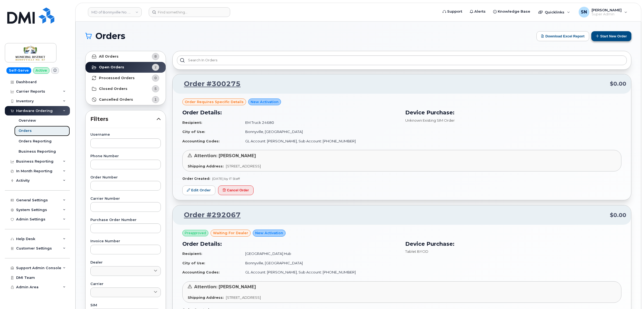 Image resolution: width=644 pixels, height=309 pixels. What do you see at coordinates (126, 100) in the screenshot?
I see `a: Cancelled Orders1` at bounding box center [126, 100].